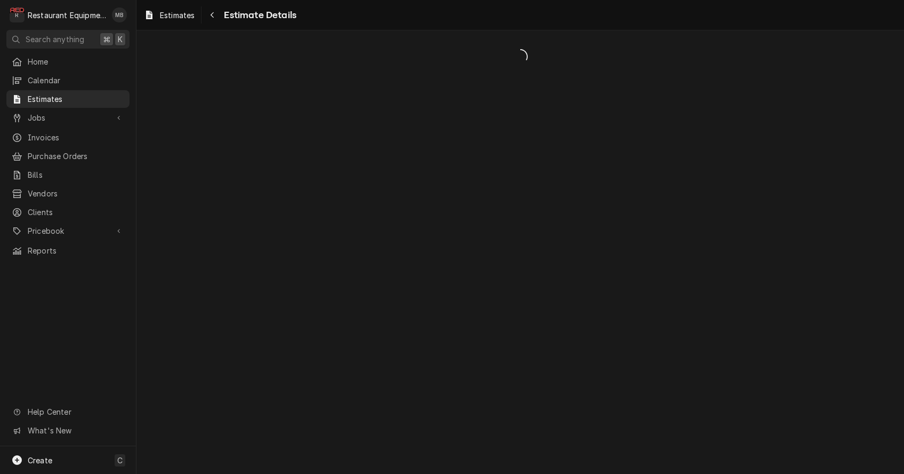 The height and width of the screenshot is (474, 904). I want to click on div: Matthew Brunty's Avatar, so click(119, 15).